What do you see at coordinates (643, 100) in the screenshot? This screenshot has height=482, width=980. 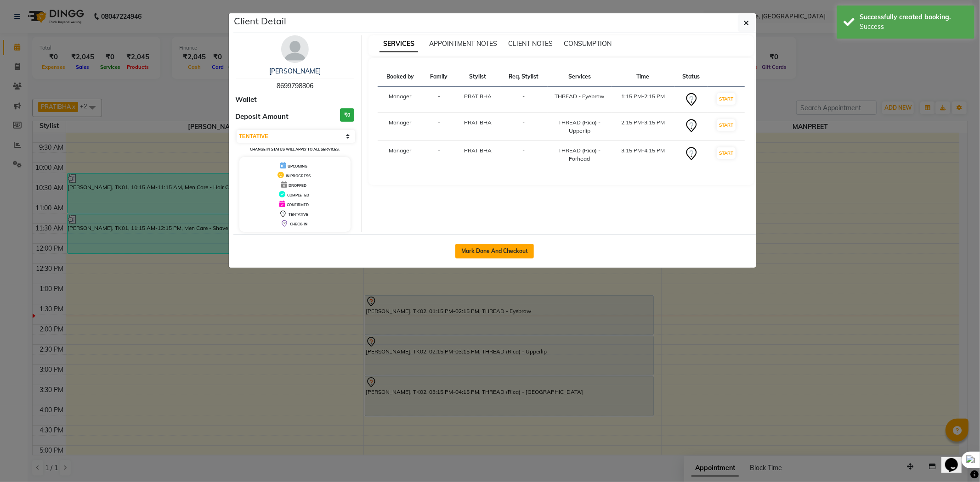 I see `td: 1:15 PM-2:15 PM` at bounding box center [643, 100].